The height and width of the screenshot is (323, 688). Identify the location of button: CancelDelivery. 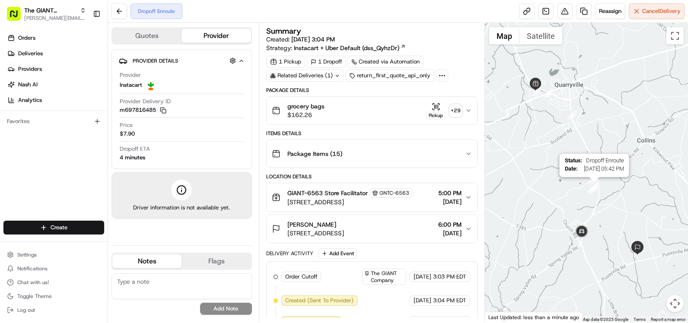
(656, 11).